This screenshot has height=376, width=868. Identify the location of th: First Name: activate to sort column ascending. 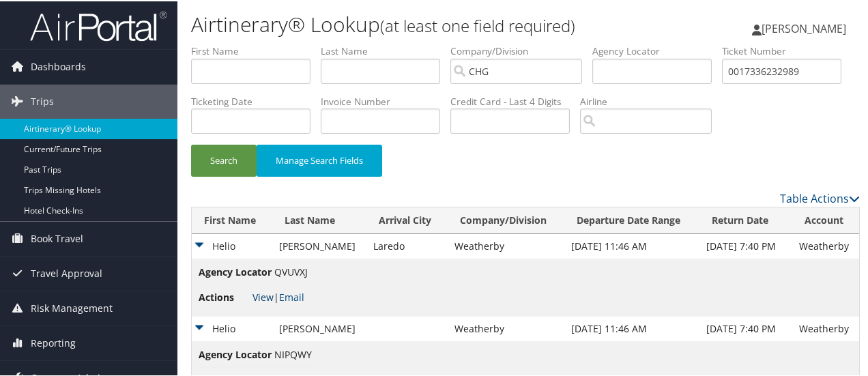
(232, 219).